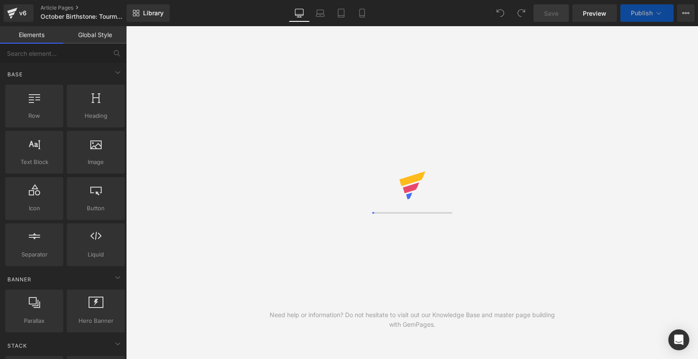  I want to click on button: Redo, so click(521, 13).